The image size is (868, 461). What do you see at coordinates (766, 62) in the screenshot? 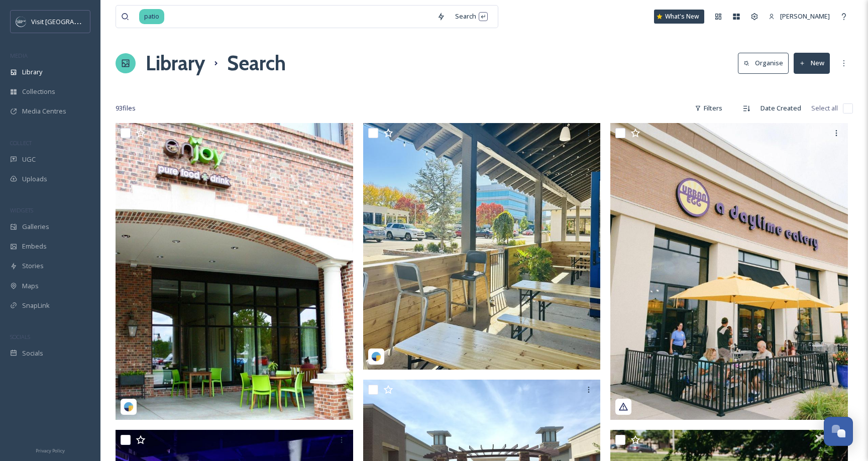
I see `a: Organise` at bounding box center [766, 62].